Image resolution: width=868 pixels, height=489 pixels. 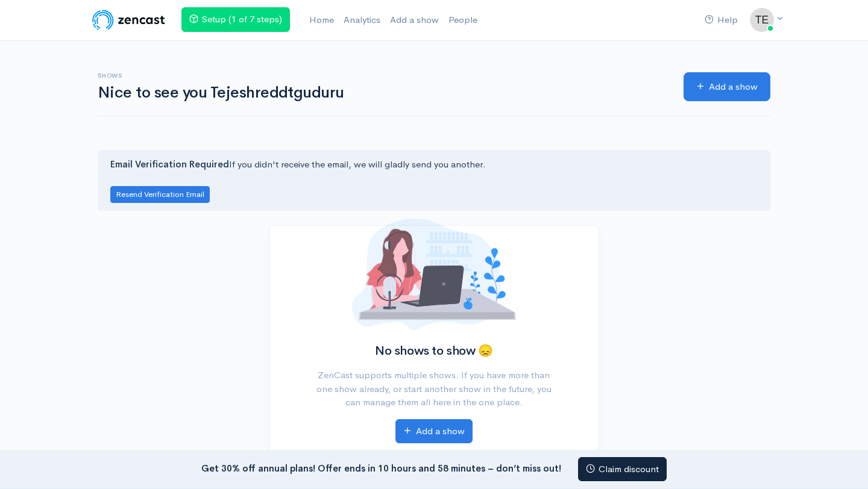 What do you see at coordinates (434, 274) in the screenshot?
I see `img: No shows added` at bounding box center [434, 274].